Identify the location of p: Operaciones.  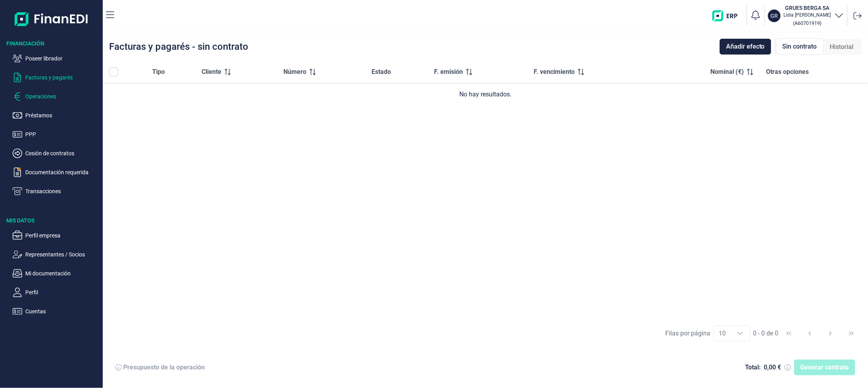
(62, 97).